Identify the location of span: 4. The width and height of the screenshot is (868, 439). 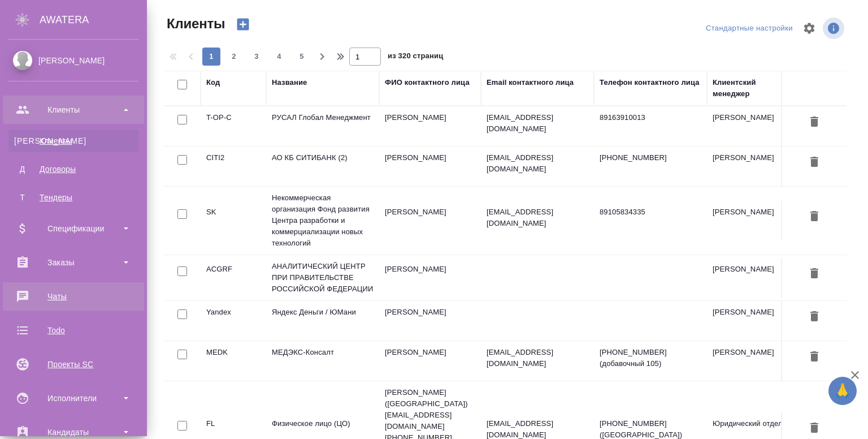
(279, 57).